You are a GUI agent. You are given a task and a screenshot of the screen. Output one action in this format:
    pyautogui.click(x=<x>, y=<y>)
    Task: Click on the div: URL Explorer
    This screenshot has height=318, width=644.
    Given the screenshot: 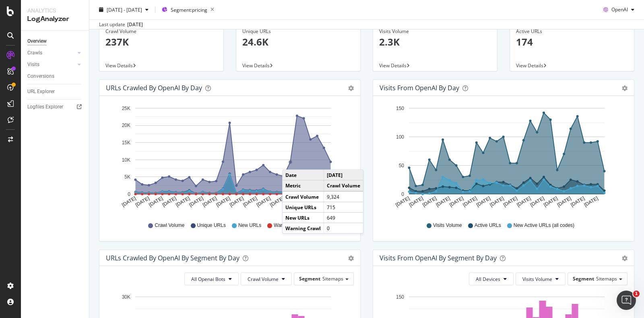 What is the action you would take?
    pyautogui.click(x=41, y=91)
    